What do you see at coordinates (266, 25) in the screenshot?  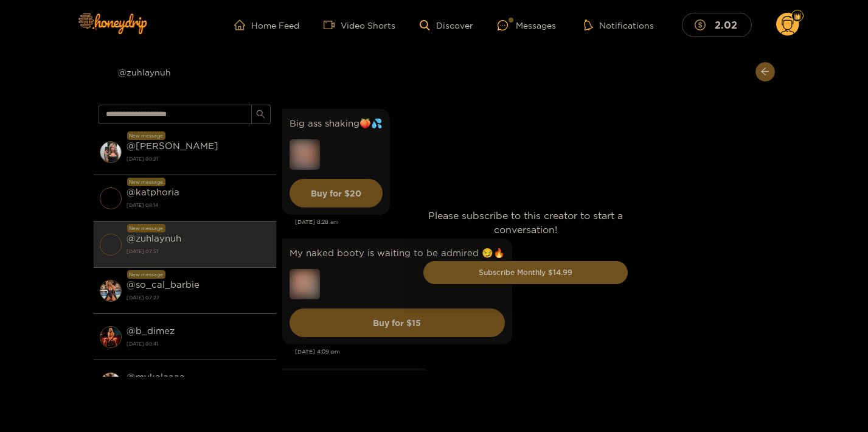 I see `a: Home Feed` at bounding box center [266, 25].